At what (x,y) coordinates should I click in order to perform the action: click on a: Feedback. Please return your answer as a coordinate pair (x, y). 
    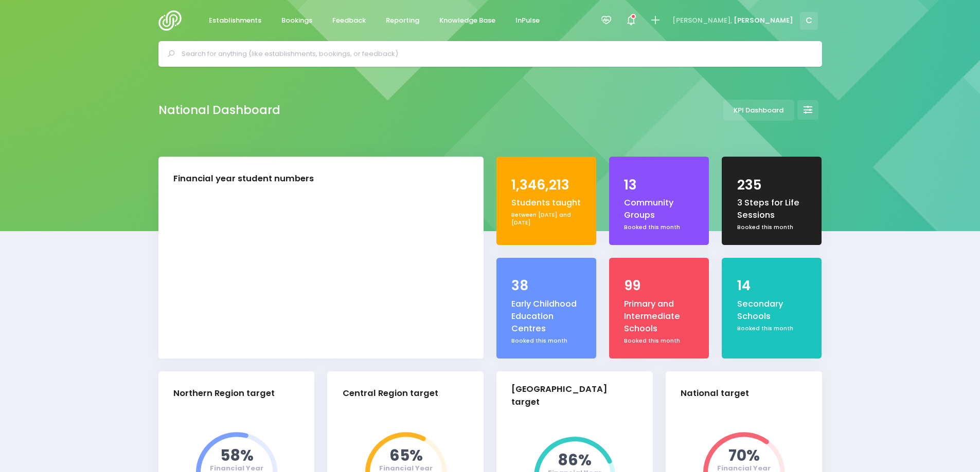
    Looking at the image, I should click on (349, 20).